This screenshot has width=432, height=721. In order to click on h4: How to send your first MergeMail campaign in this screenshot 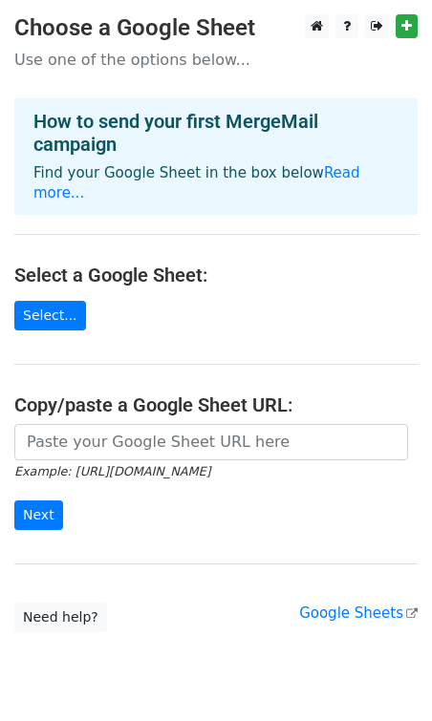, I will do `click(216, 133)`.